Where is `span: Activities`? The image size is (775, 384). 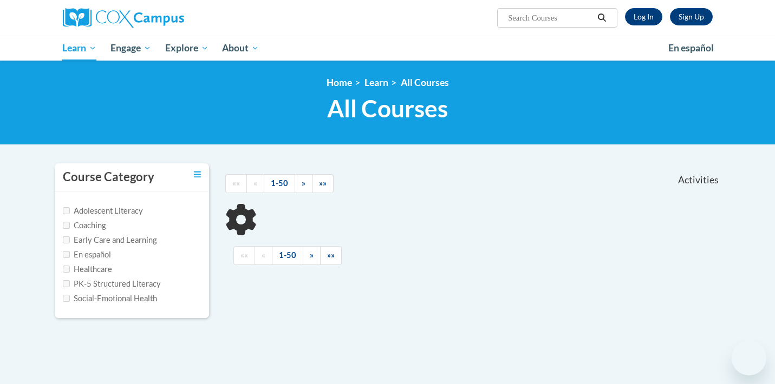 span: Activities is located at coordinates (698, 180).